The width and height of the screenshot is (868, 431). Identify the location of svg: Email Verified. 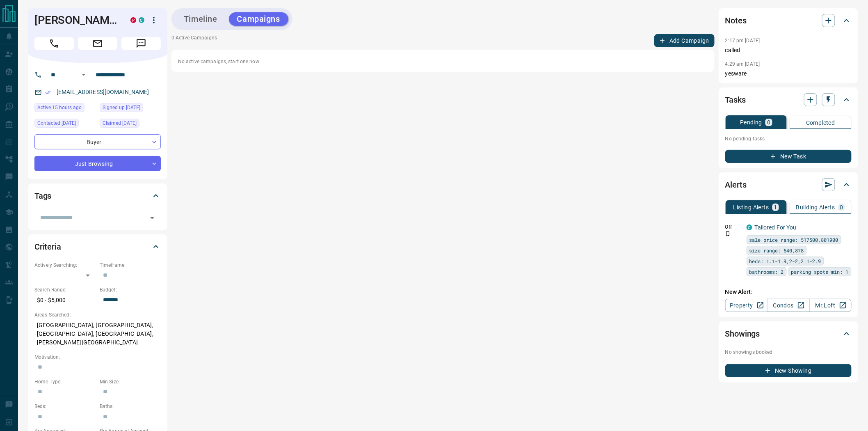
(48, 92).